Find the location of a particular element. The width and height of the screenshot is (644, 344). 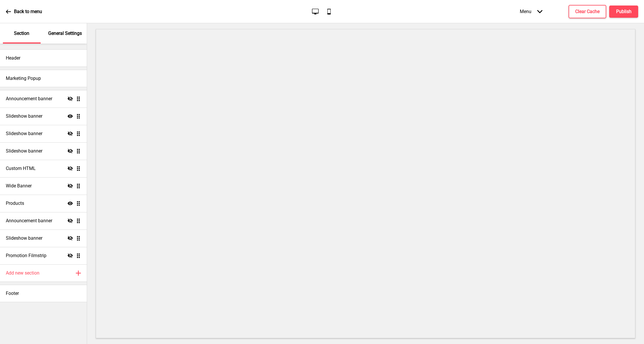

h4: Marketing Popup is located at coordinates (23, 78).